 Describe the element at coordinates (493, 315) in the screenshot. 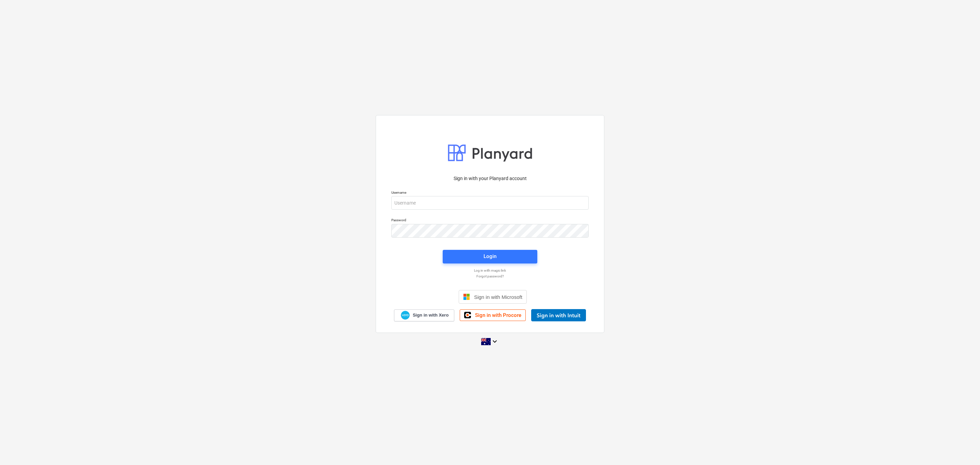

I see `a: Sign in with Procore` at that location.